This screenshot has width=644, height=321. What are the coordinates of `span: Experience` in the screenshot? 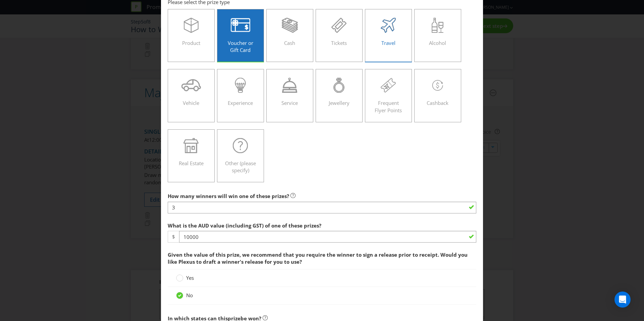 It's located at (240, 103).